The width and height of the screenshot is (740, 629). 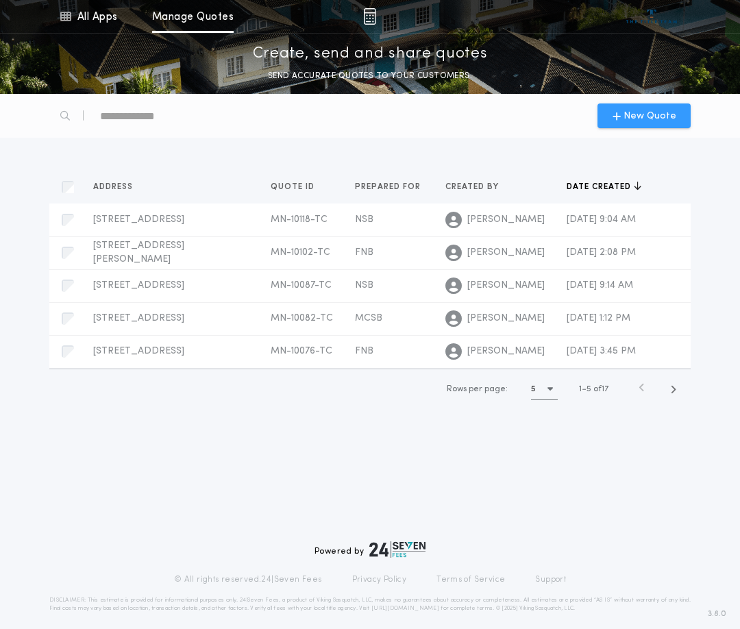 What do you see at coordinates (533, 389) in the screenshot?
I see `h1: 5` at bounding box center [533, 389].